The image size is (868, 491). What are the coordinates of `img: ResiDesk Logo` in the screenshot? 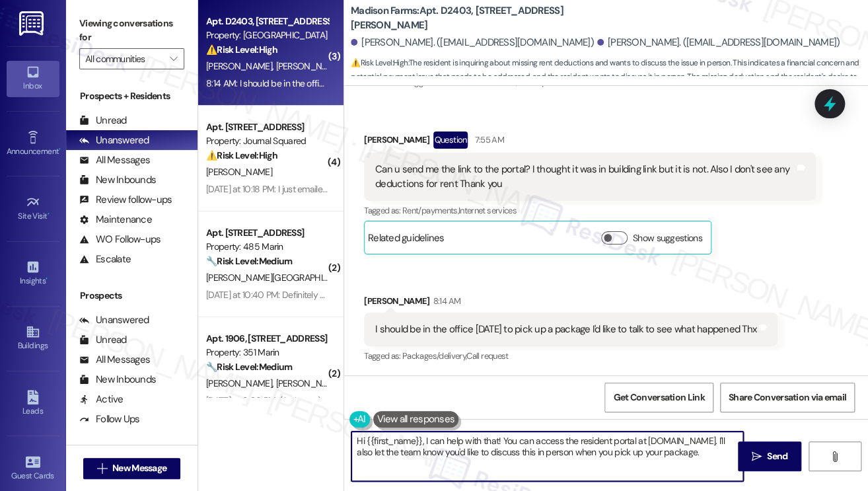 It's located at (33, 23).